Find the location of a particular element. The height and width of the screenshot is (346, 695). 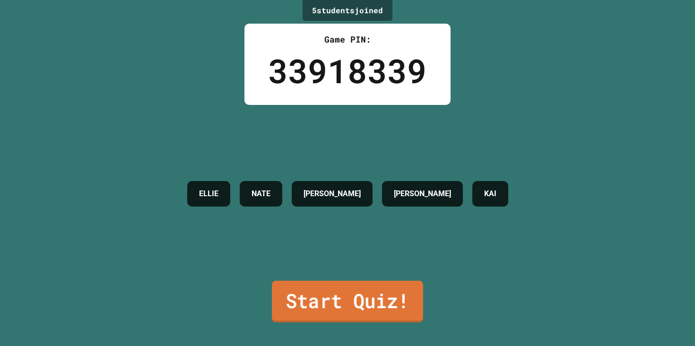

div: Game PIN: is located at coordinates (347, 39).